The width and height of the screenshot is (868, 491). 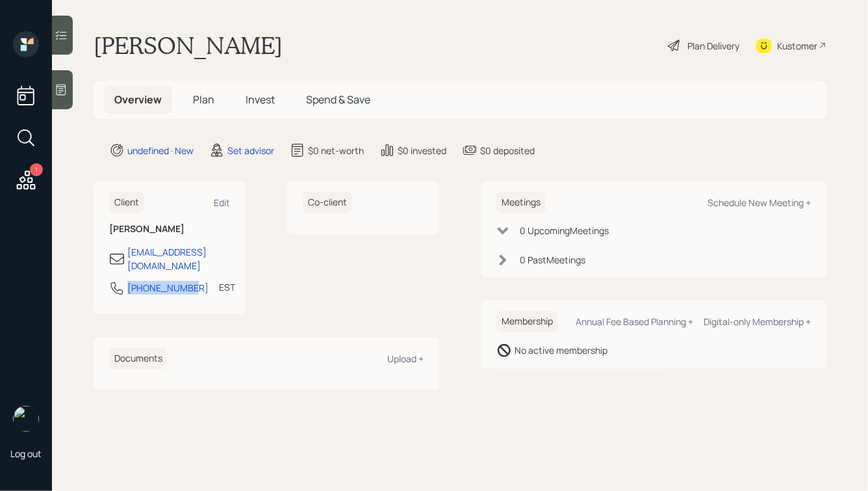 I want to click on h6: Documents, so click(x=138, y=358).